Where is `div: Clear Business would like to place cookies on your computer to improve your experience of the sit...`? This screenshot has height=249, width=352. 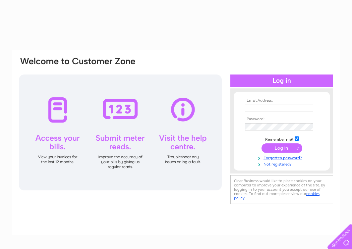
div: Clear Business would like to place cookies on your computer to improve your experience of the sit... is located at coordinates (282, 190).